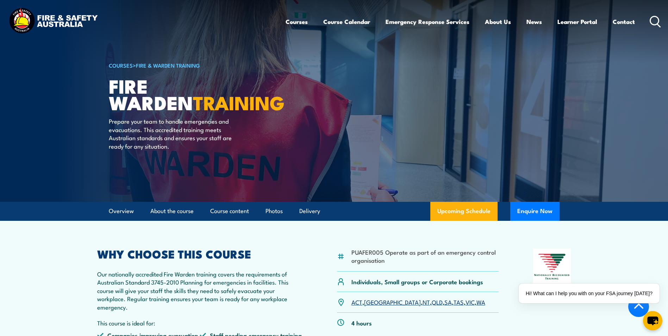 The image size is (668, 336). Describe the element at coordinates (121, 211) in the screenshot. I see `a: Overview` at that location.